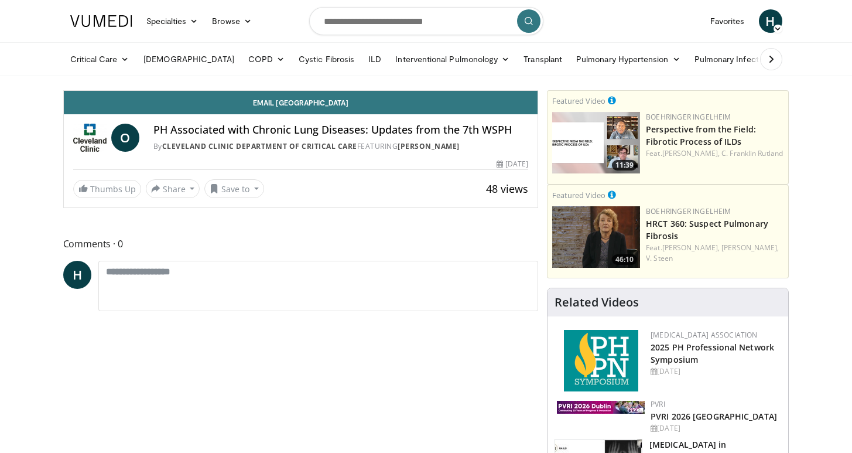  Describe the element at coordinates (341, 146) in the screenshot. I see `div: By FEATURING` at that location.